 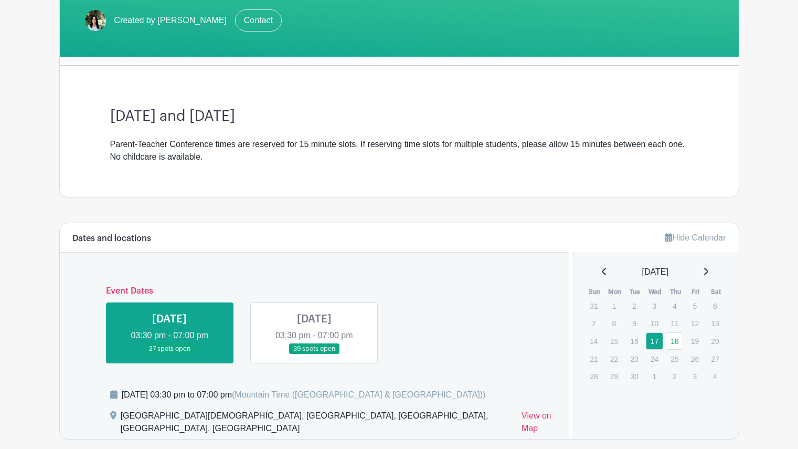 I want to click on th: Wed, so click(x=655, y=292).